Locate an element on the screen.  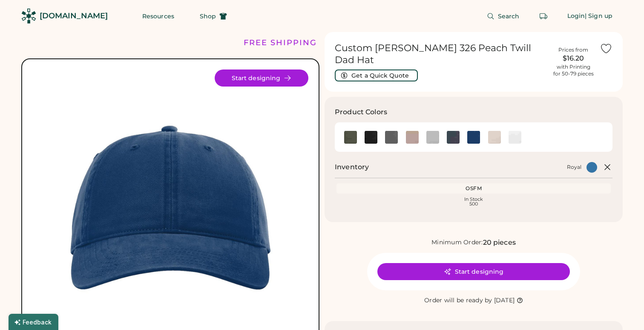
div: 20 pieces is located at coordinates (499, 243).